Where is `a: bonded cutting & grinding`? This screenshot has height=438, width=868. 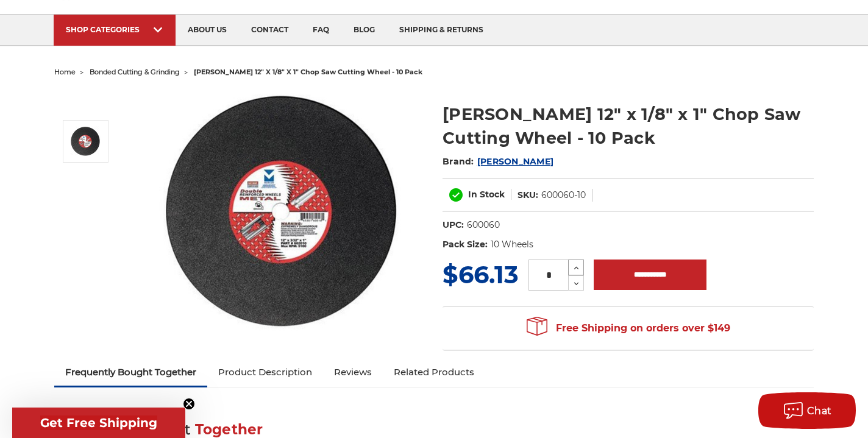
a: bonded cutting & grinding is located at coordinates (135, 72).